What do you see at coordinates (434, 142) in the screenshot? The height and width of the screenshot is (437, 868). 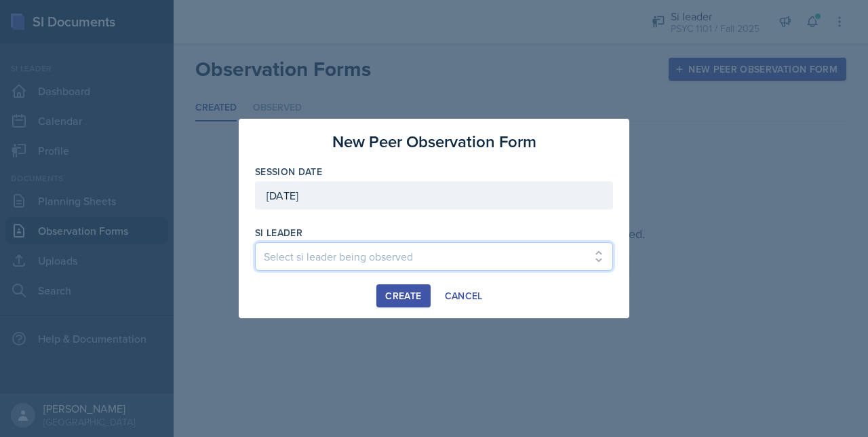 I see `h3: New Peer Observation Form` at bounding box center [434, 142].